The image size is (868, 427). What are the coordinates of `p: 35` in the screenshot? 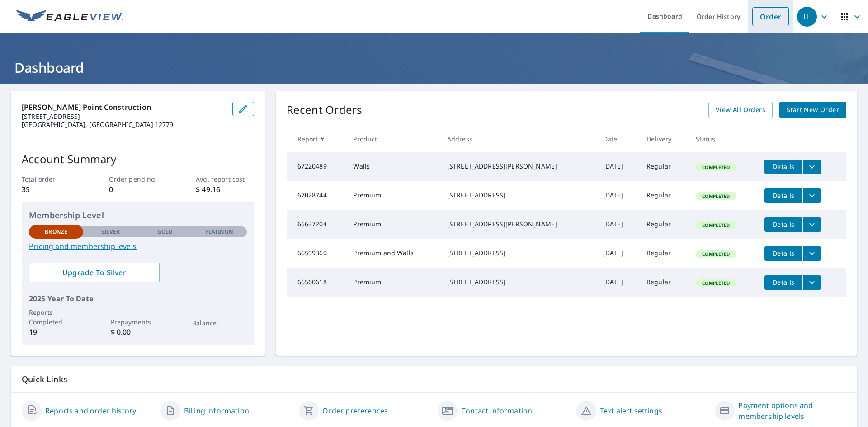 It's located at (50, 189).